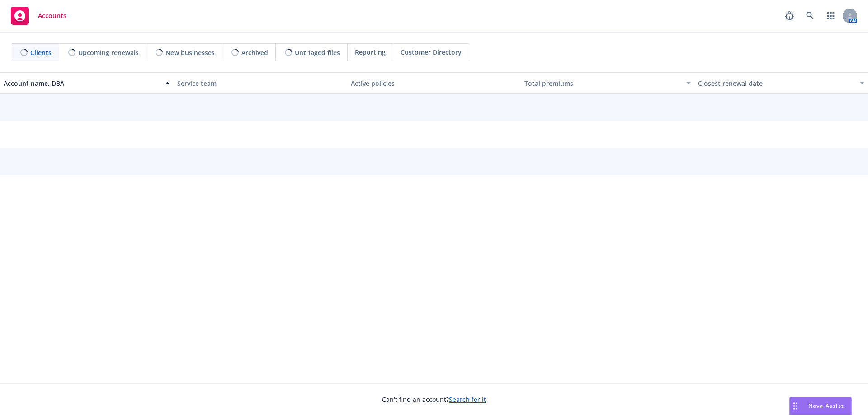  Describe the element at coordinates (820, 406) in the screenshot. I see `button: Nova Assist` at that location.